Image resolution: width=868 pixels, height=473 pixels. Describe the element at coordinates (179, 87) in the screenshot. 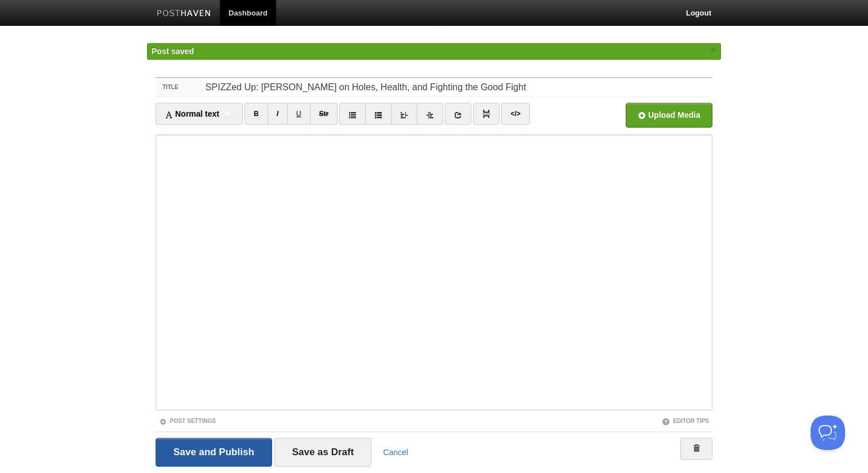

I see `label: Title` at that location.